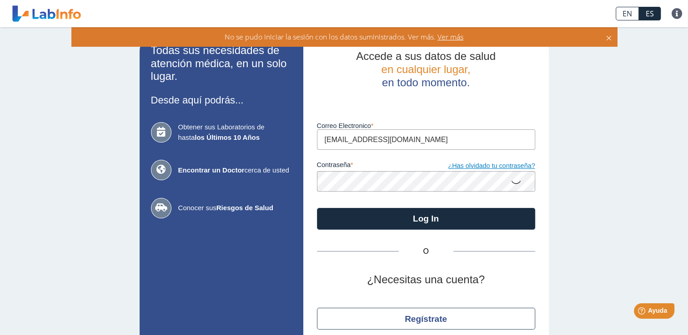  What do you see at coordinates (371, 166) in the screenshot?
I see `label: contraseña` at bounding box center [371, 166].